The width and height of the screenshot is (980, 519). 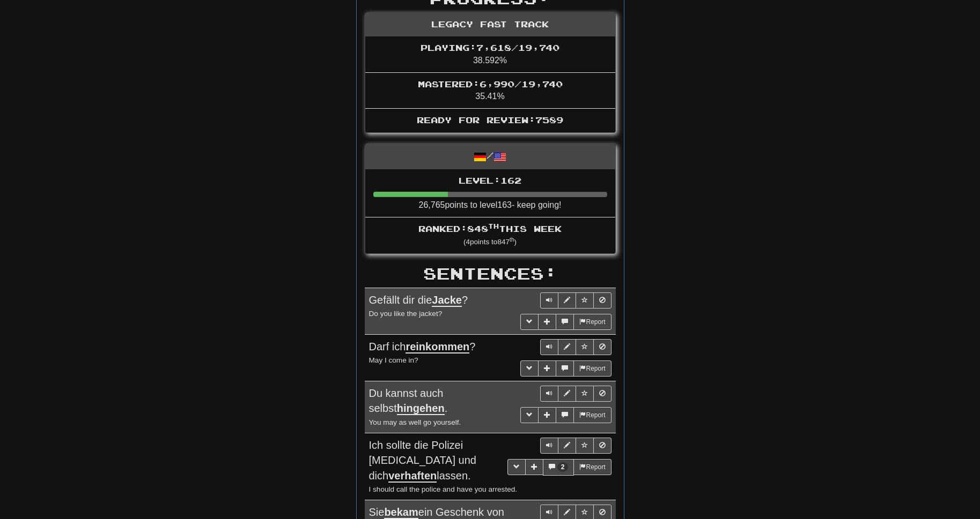 I want to click on h2: Sentences:, so click(x=490, y=273).